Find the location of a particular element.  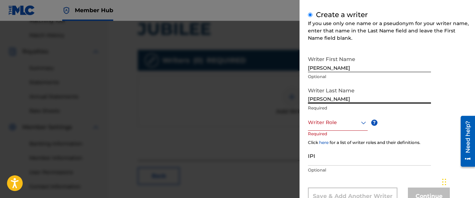

div: Click for a list of writer roles and their definitions. is located at coordinates (389, 143).